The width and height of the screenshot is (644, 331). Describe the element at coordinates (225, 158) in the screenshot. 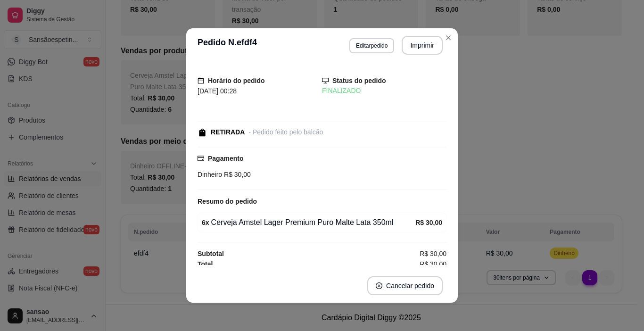

I see `strong: Pagamento` at that location.